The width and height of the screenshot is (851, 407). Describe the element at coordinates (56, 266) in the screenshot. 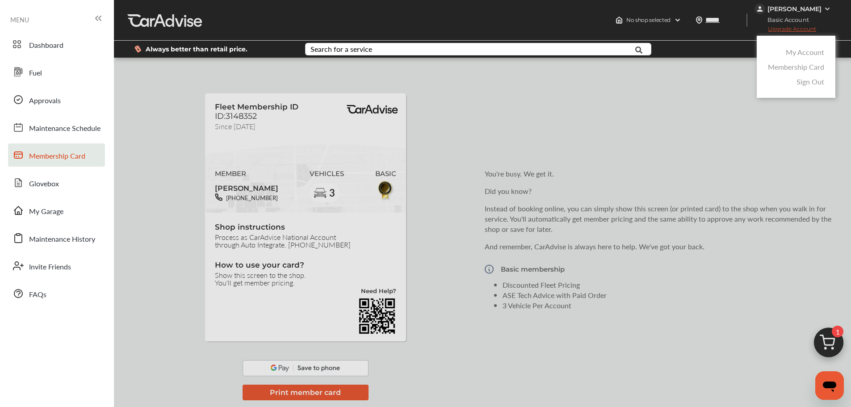

I see `a: Invite Friends` at that location.